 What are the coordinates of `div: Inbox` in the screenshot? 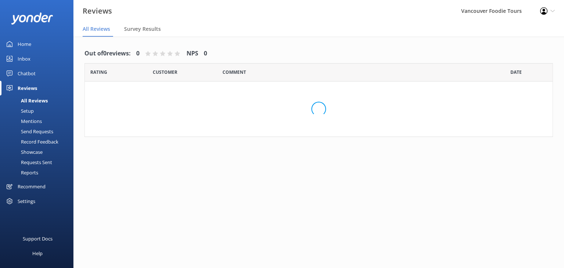 It's located at (24, 59).